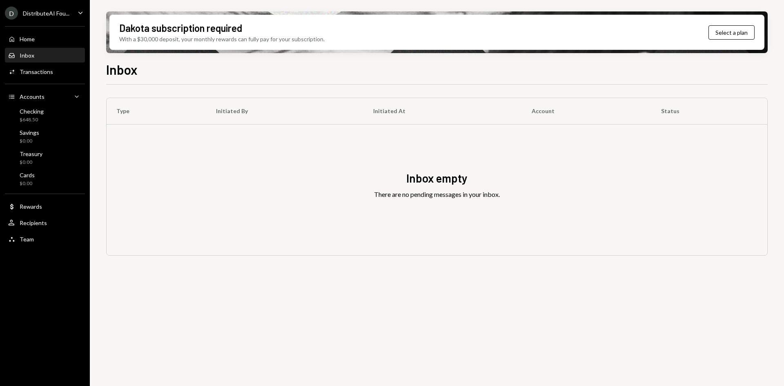 This screenshot has height=386, width=784. I want to click on div: Rewards, so click(31, 206).